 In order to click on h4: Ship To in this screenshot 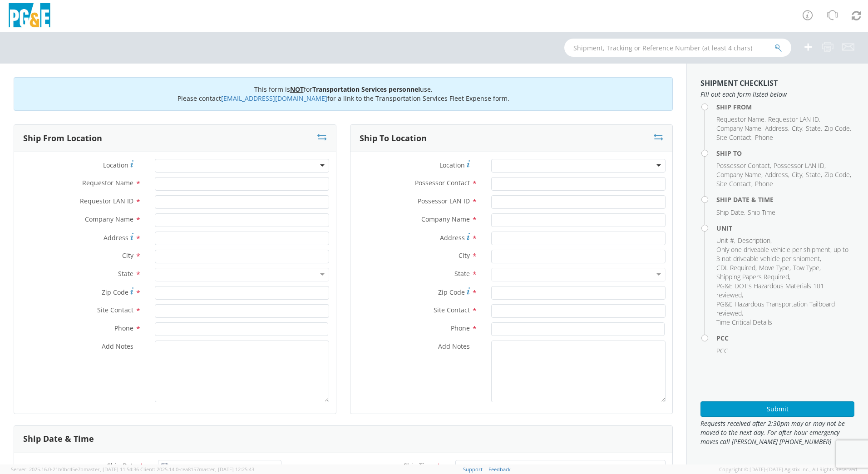, I will do `click(786, 153)`.